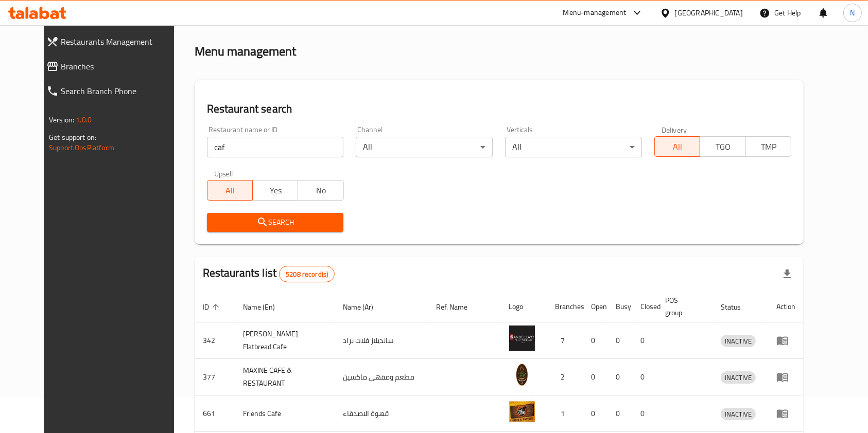 The width and height of the screenshot is (868, 433). I want to click on button: TMP, so click(768, 146).